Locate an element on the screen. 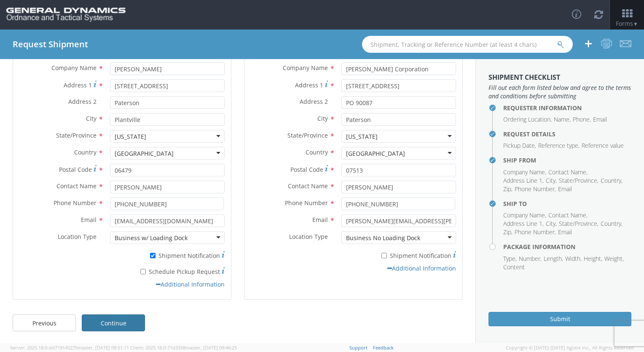  span: Client: 2025.18.0-71d3358 is located at coordinates (183, 347).